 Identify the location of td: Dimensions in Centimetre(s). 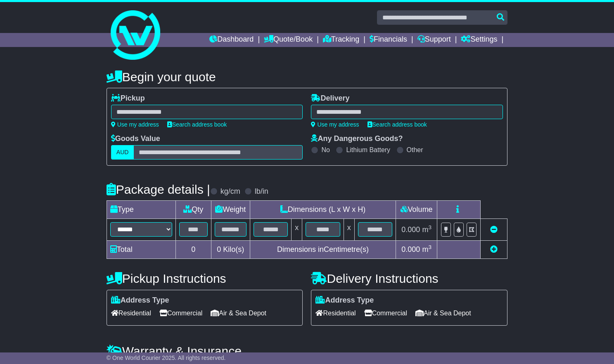
(322, 249).